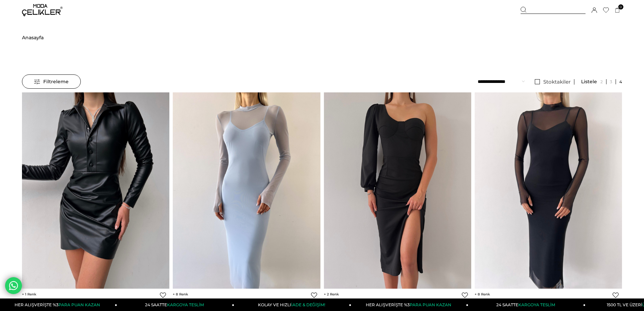 The width and height of the screenshot is (644, 311). Describe the element at coordinates (308, 304) in the screenshot. I see `span: İADE & DEĞİŞİM!` at that location.